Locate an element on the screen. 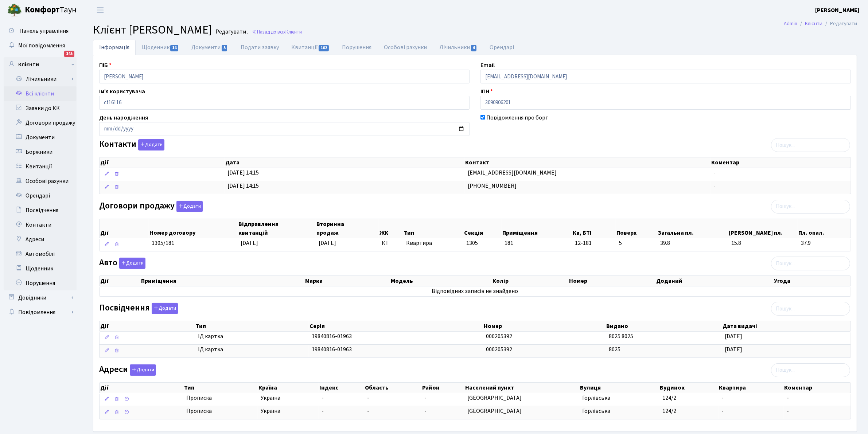 The width and height of the screenshot is (868, 434). th: Загальна пл. is located at coordinates (692, 229).